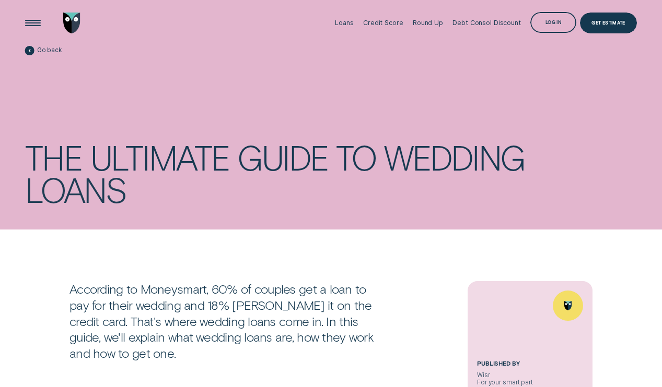 The width and height of the screenshot is (662, 387). I want to click on div: to, so click(356, 157).